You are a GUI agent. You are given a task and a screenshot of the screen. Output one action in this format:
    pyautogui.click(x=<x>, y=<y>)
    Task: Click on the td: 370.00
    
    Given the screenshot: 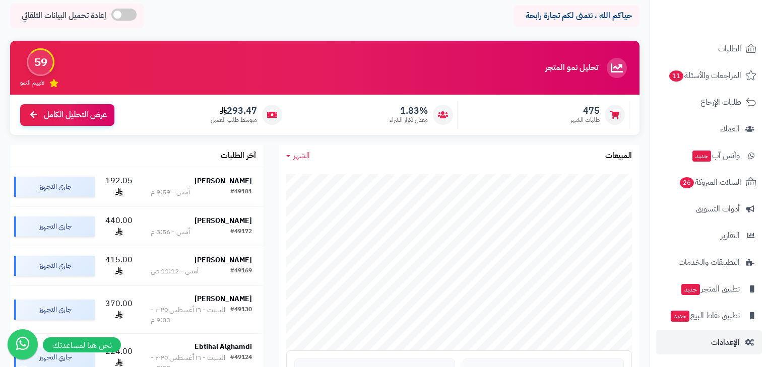 What is the action you would take?
    pyautogui.click(x=119, y=310)
    